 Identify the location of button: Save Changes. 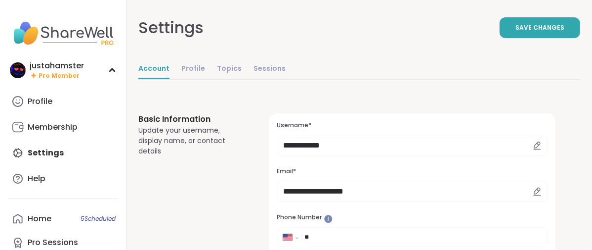
(540, 28).